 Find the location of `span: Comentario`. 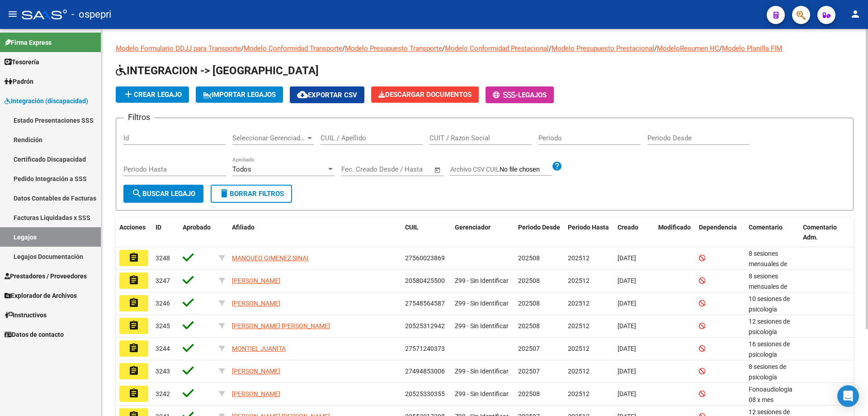

span: Comentario is located at coordinates (765, 228).